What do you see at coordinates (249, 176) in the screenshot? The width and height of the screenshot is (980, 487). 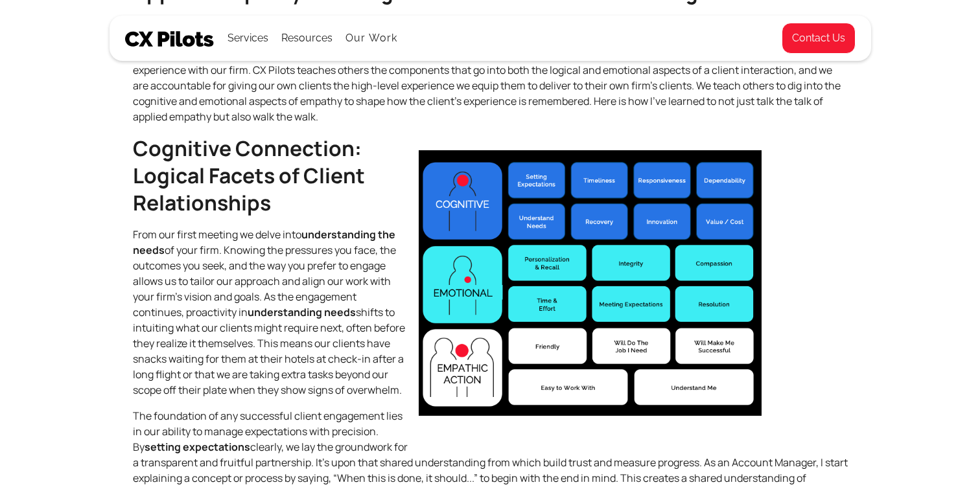 I see `strong: Cognitive Connection: Logical Facets of Client Relationships` at bounding box center [249, 176].